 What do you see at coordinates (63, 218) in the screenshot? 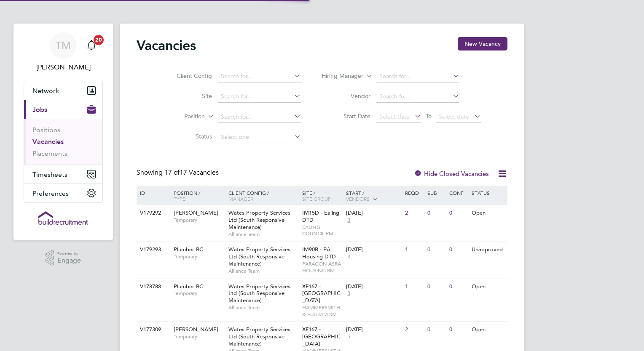
I see `img: buildrec-logo-retina.png` at bounding box center [63, 218].